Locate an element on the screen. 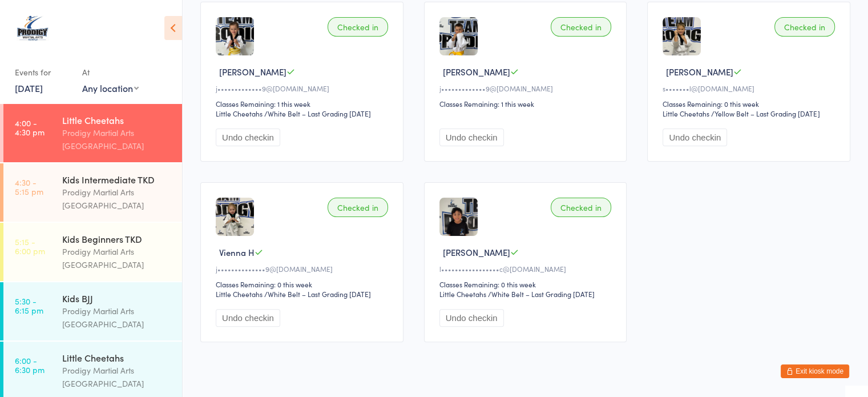 The image size is (868, 397). img: image1745992024.png is located at coordinates (681, 36).